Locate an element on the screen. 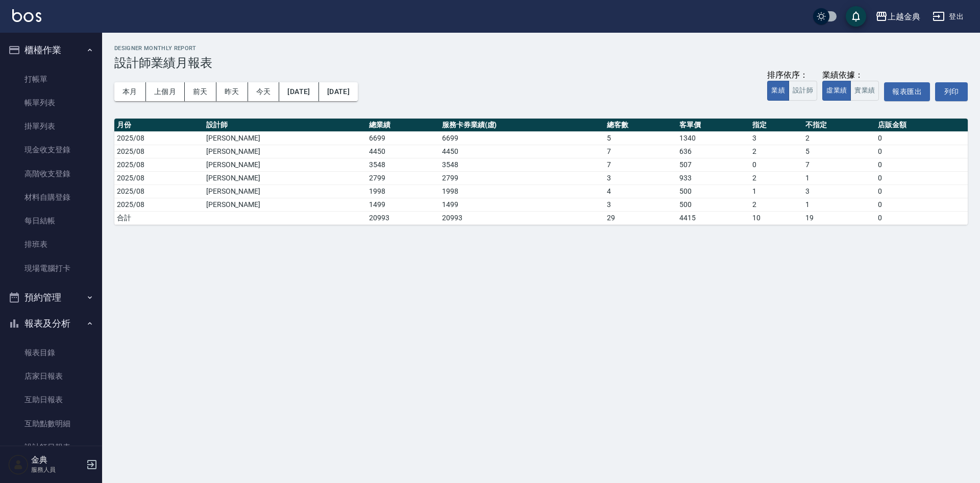 The width and height of the screenshot is (980, 483). td: 933 is located at coordinates (713, 178).